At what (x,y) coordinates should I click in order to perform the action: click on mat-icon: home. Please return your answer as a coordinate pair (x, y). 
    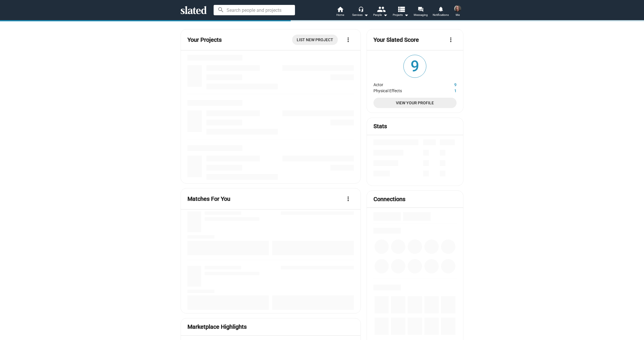
    Looking at the image, I should click on (340, 9).